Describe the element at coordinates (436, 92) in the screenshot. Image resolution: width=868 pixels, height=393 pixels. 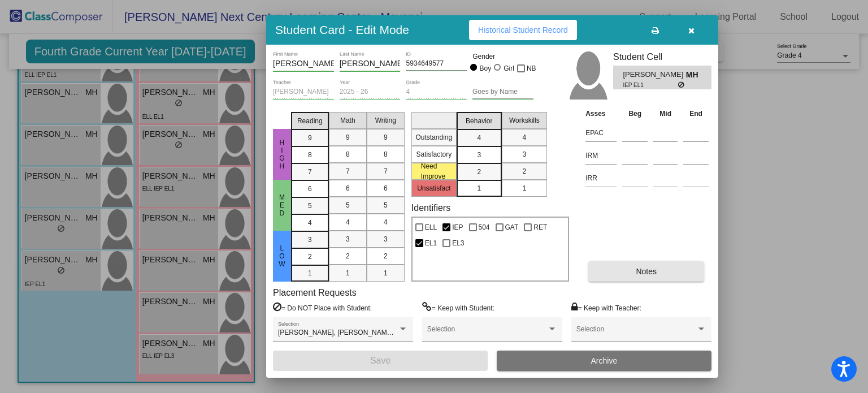
I see `input: grade` at that location.